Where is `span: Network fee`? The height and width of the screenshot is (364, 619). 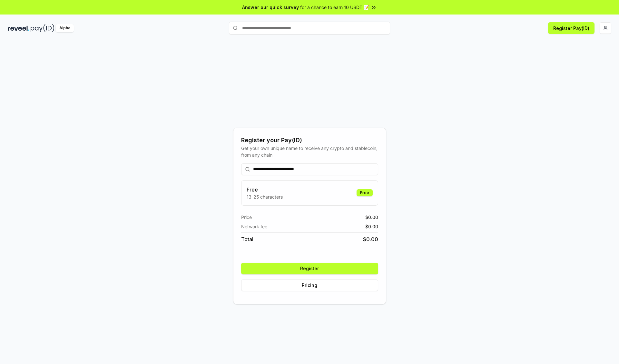 span: Network fee is located at coordinates (254, 226).